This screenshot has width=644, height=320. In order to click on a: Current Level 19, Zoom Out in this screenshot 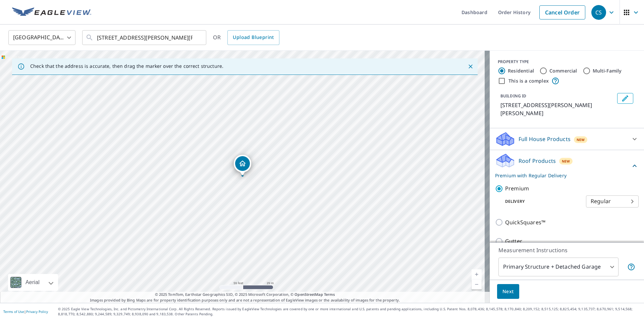, I will do `click(476, 285)`.